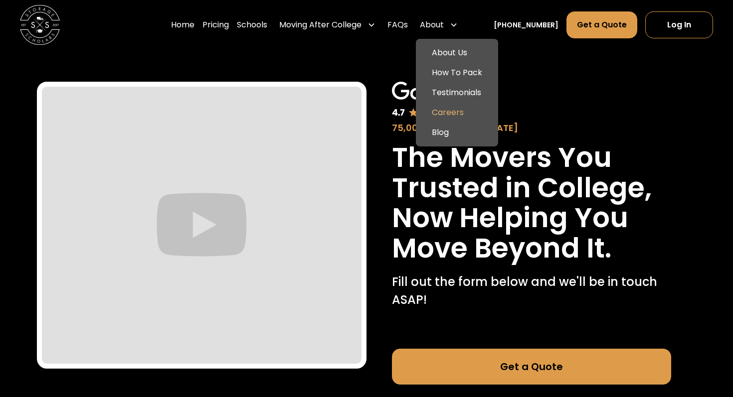 This screenshot has height=397, width=733. I want to click on a: How To Pack, so click(456, 73).